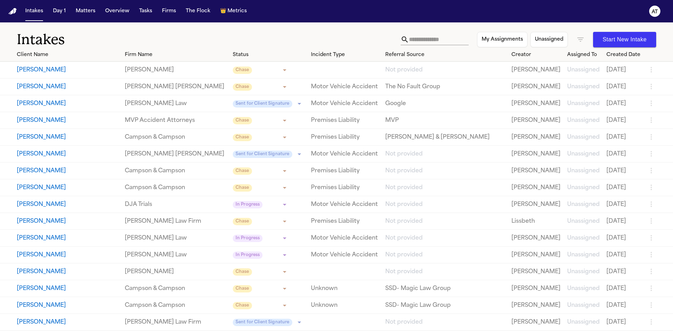  What do you see at coordinates (198, 11) in the screenshot?
I see `a: The Flock` at bounding box center [198, 11].